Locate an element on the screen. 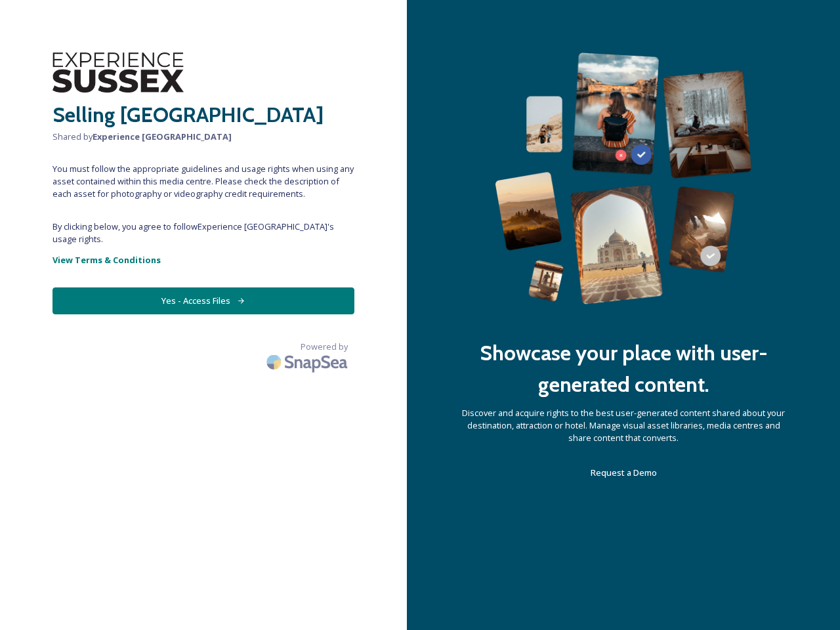  a: View Terms & Conditions is located at coordinates (203, 260).